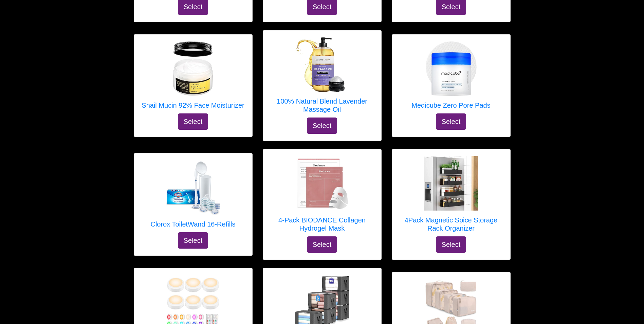 Image resolution: width=644 pixels, height=324 pixels. I want to click on img: 4Pack Magnetic Spice Storage Rack Organizer, so click(451, 183).